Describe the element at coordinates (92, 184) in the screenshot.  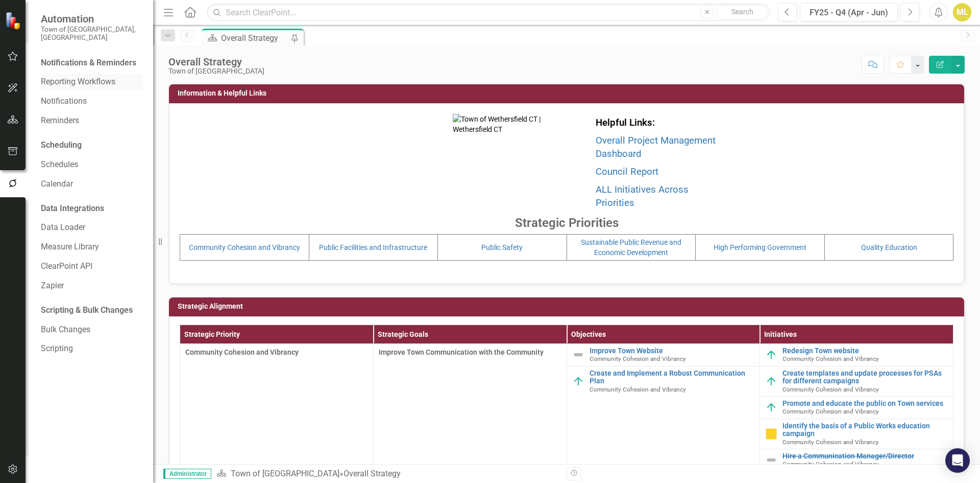
I see `a: Calendar` at that location.